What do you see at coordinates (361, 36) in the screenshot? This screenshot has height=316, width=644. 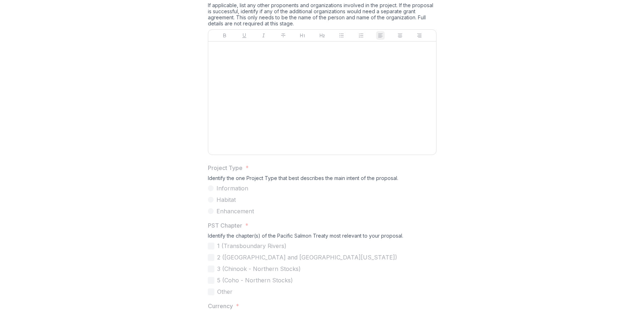 I see `button: Ordered List` at bounding box center [361, 36].